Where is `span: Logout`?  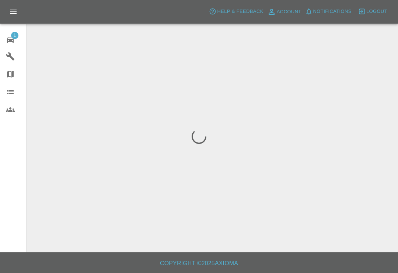 span: Logout is located at coordinates (376, 11).